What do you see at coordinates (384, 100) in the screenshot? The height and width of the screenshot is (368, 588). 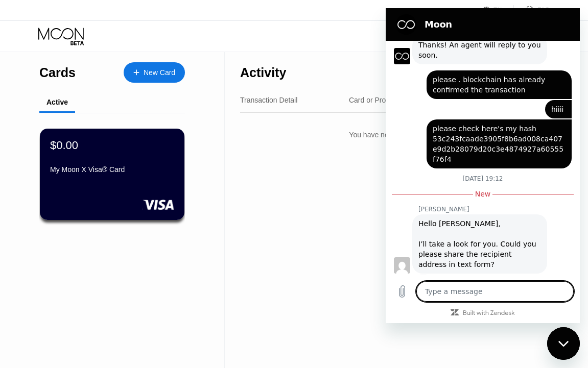 I see `div: Card or Product Detail` at bounding box center [384, 100].